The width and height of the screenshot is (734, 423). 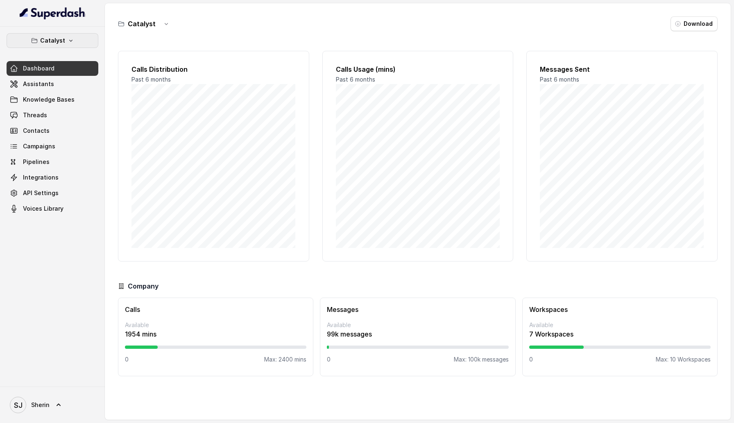 What do you see at coordinates (142, 24) in the screenshot?
I see `h3: Catalyst` at bounding box center [142, 24].